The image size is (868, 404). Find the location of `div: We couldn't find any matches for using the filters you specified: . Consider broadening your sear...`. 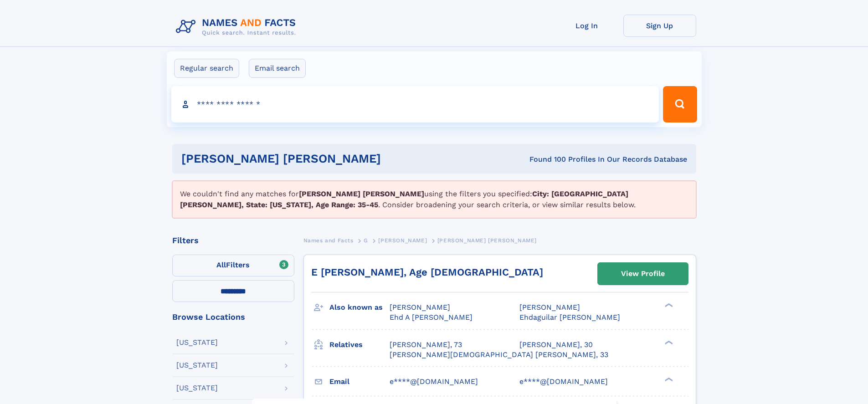

div: We couldn't find any matches for using the filters you specified: . Consider broadening your sear... is located at coordinates (434, 199).